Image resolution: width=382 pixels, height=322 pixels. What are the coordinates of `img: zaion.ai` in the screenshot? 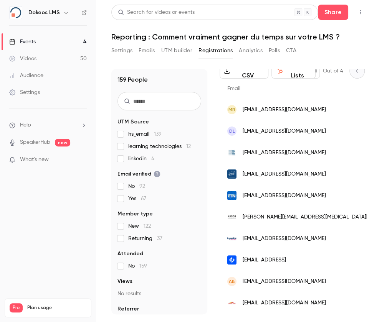 It's located at (232, 260).